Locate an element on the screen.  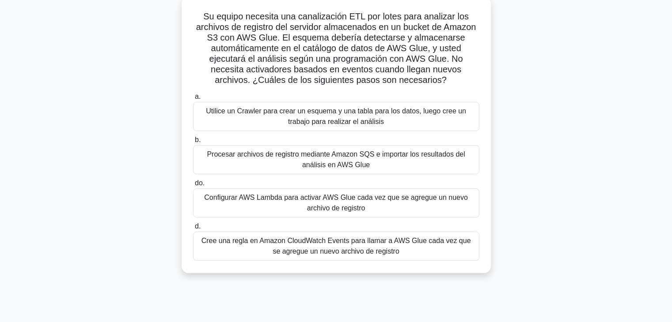
font: Cree una regla en Amazon CloudWatch Events para llamar a AWS Glue cada vez que se agregue un nuev... is located at coordinates (336, 246).